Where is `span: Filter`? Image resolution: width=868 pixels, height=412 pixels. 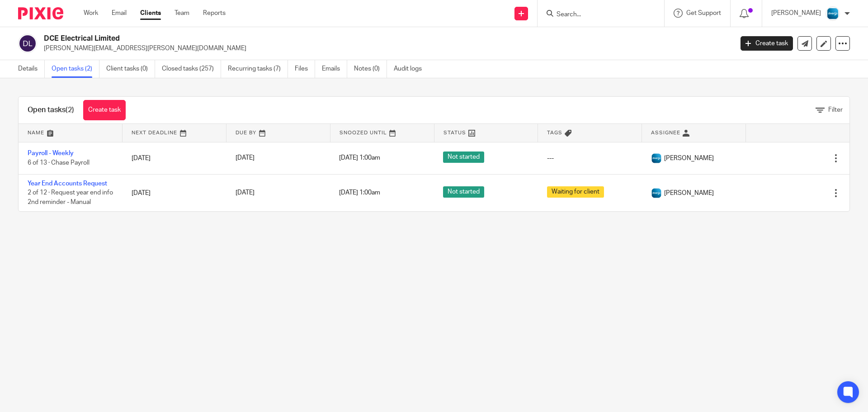 span: Filter is located at coordinates (835, 110).